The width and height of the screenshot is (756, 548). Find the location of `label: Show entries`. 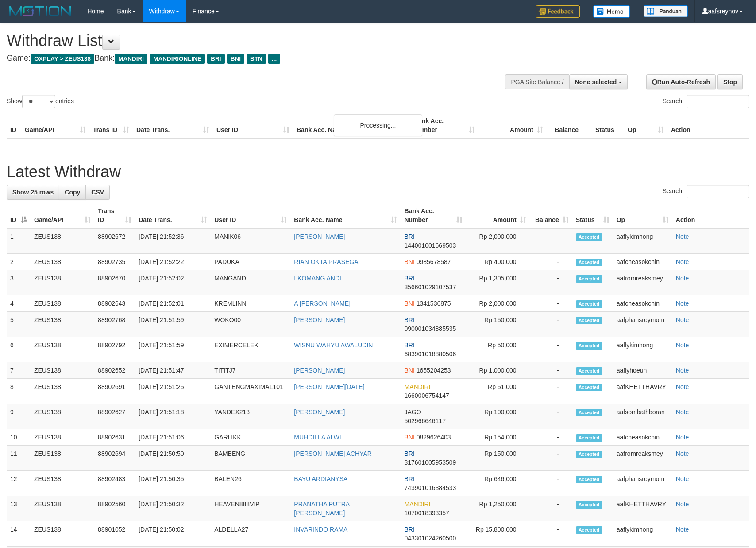

label: Show entries is located at coordinates (41, 102).